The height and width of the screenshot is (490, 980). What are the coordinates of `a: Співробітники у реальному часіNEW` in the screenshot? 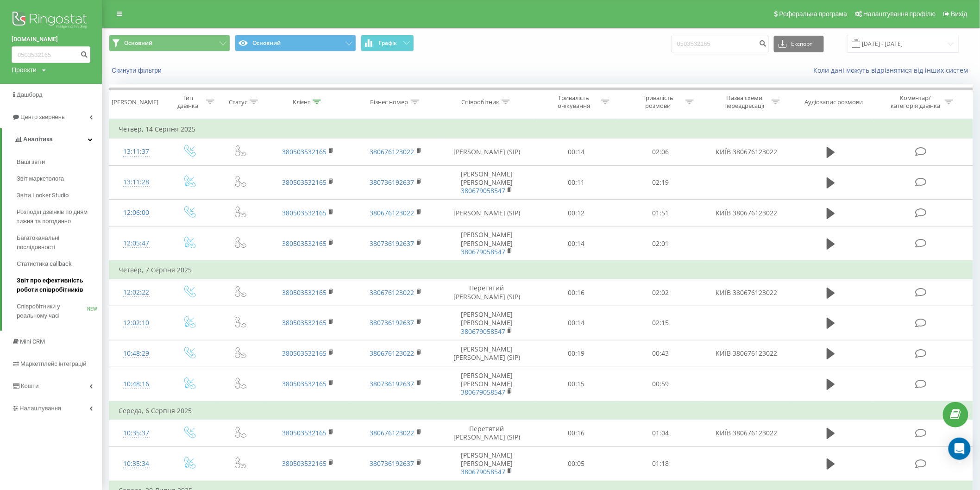 It's located at (59, 311).